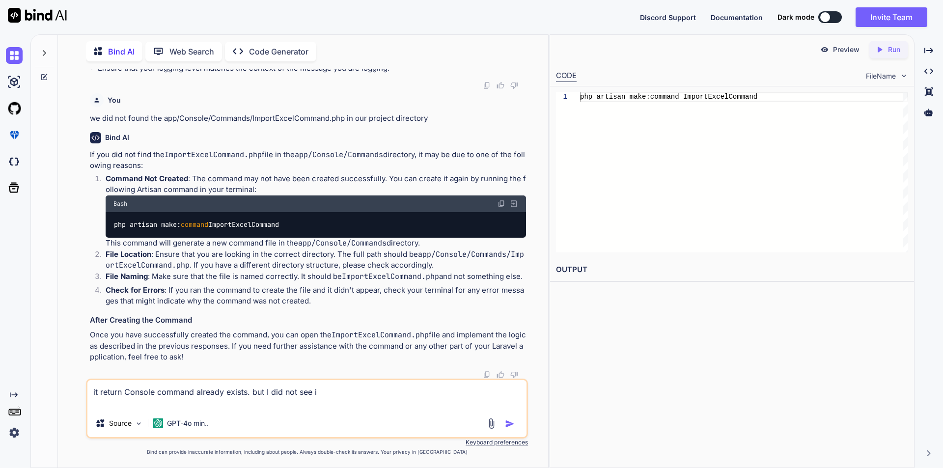 Image resolution: width=943 pixels, height=468 pixels. What do you see at coordinates (825, 50) in the screenshot?
I see `img: preview` at bounding box center [825, 50].